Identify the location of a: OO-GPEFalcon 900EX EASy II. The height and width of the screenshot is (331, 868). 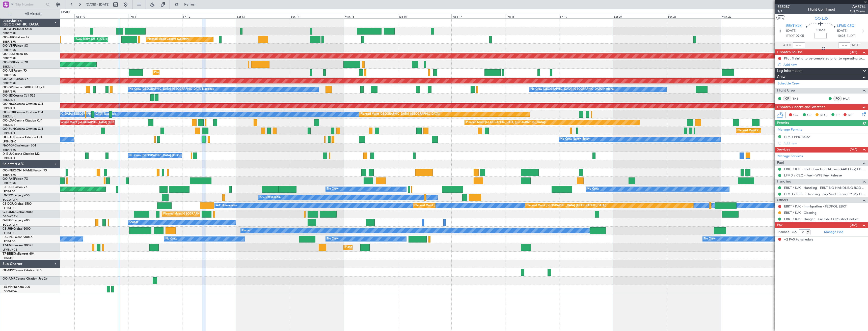
(24, 88).